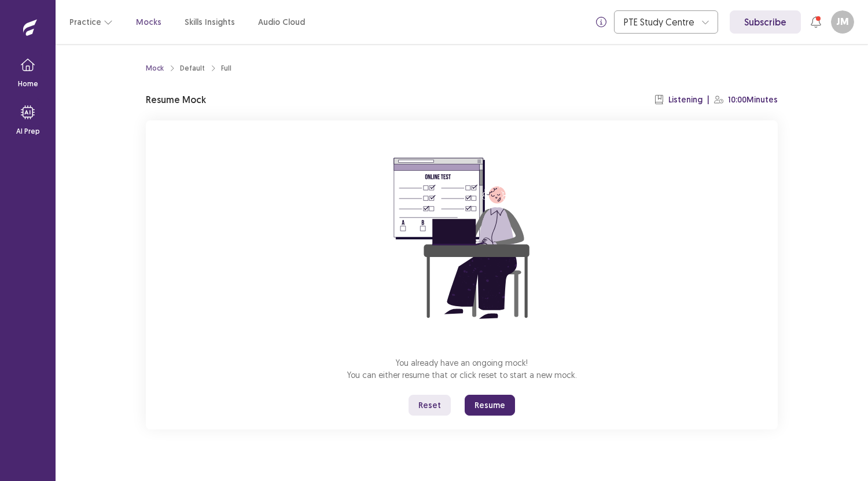 Image resolution: width=868 pixels, height=481 pixels. Describe the element at coordinates (210, 22) in the screenshot. I see `p: Skills Insights` at that location.